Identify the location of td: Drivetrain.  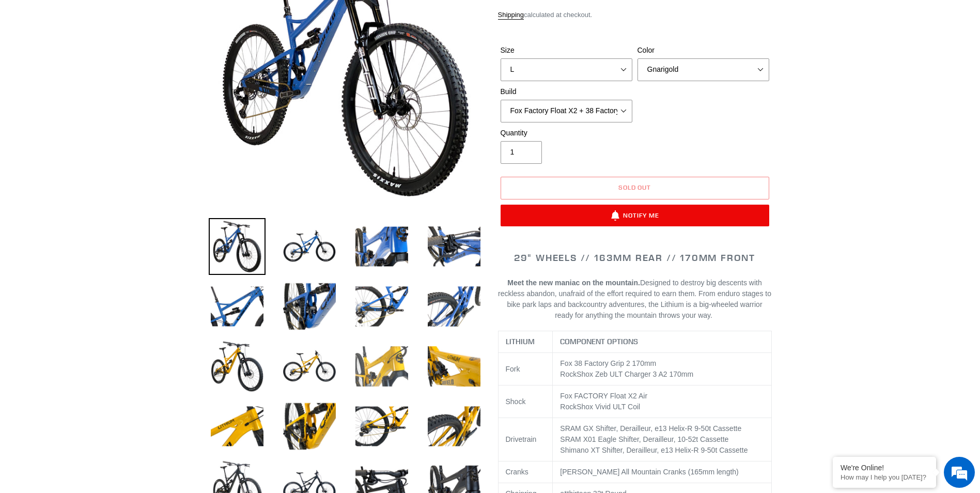
(525, 440).